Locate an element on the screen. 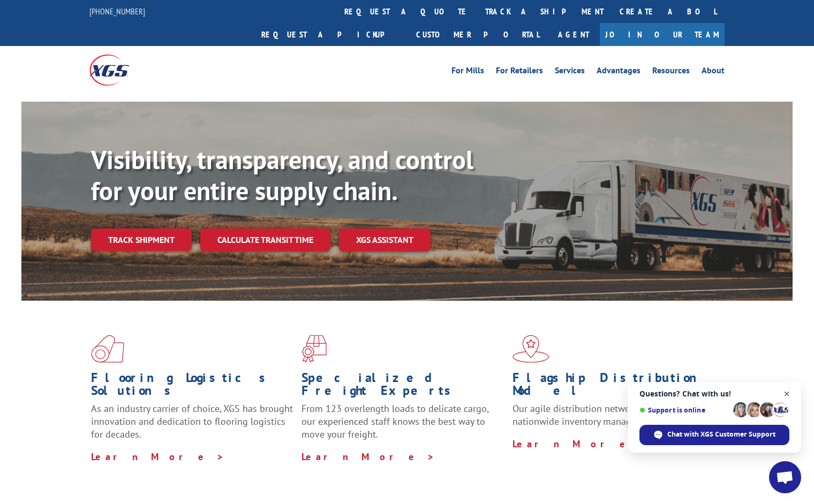 This screenshot has width=814, height=504. span: Close chat is located at coordinates (786, 394).